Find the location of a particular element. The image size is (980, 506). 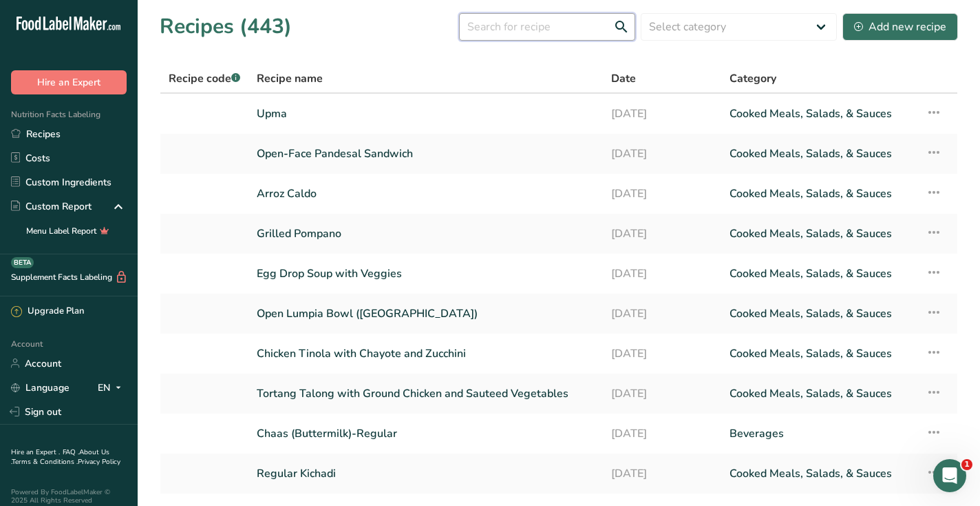

a: Tortang Talong with Ground Chicken and Sauteed Vegetables is located at coordinates (426, 393).